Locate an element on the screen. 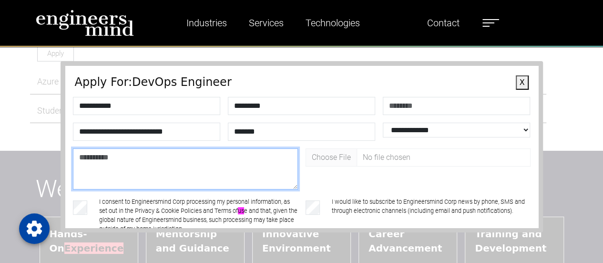 The height and width of the screenshot is (263, 603). button: X is located at coordinates (522, 83).